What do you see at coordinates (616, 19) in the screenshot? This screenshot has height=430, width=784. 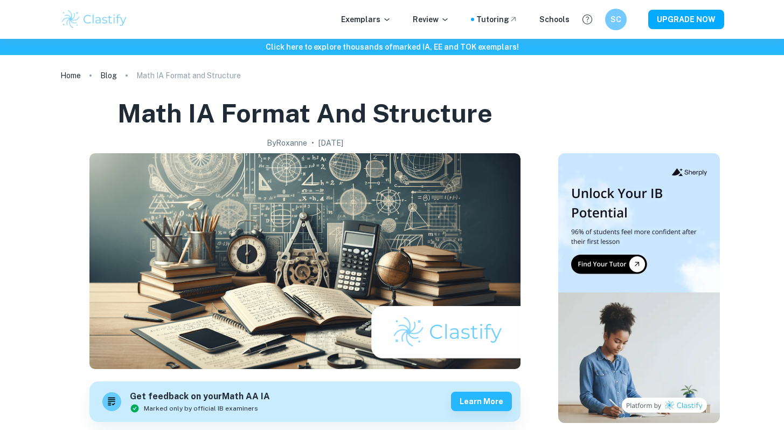 I see `button: SC` at bounding box center [616, 19].